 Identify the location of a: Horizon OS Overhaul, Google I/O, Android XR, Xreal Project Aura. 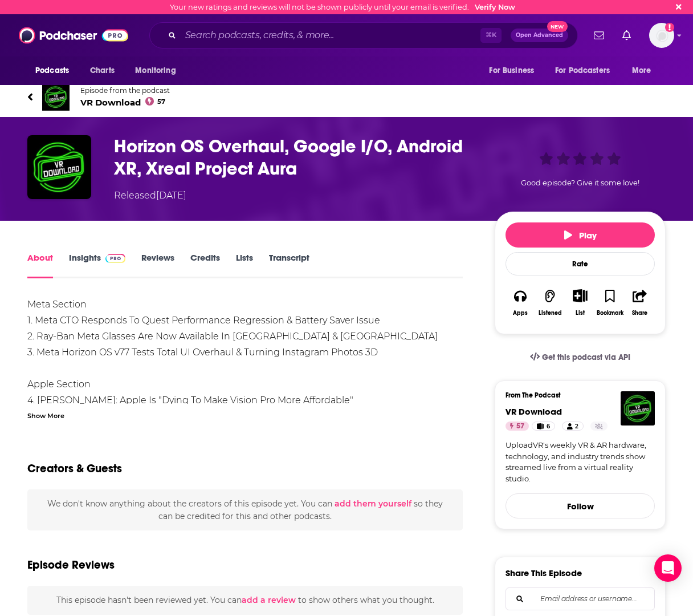
(59, 167).